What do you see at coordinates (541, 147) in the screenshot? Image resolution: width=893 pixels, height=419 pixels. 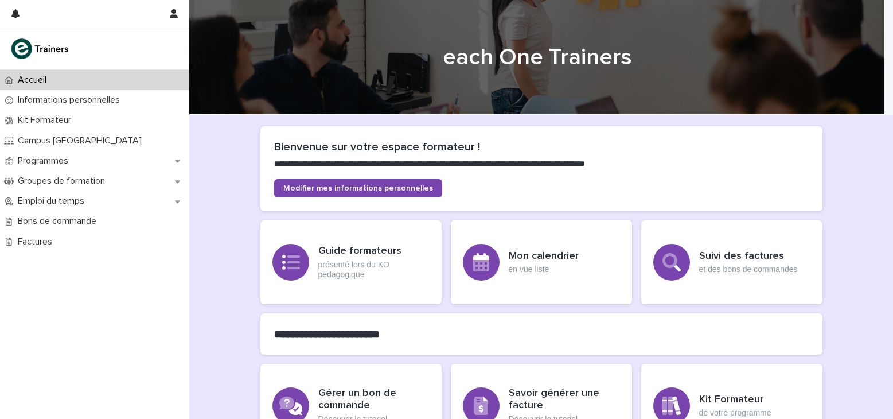 I see `h2: Bienvenue sur votre espace formateur !` at bounding box center [541, 147].